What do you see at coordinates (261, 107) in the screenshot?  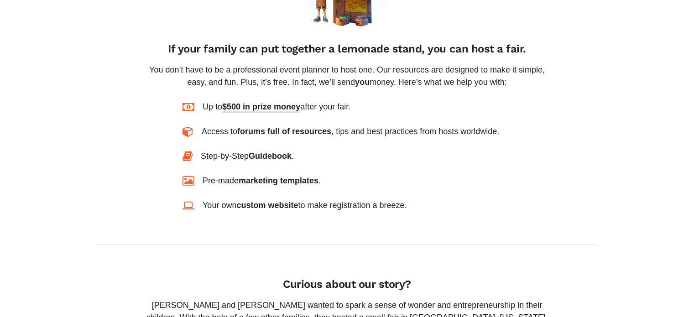 I see `span: $500 in prize money` at bounding box center [261, 107].